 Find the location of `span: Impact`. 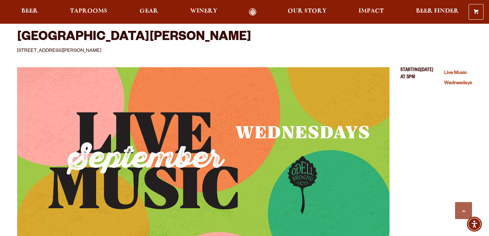

span: Impact is located at coordinates (371, 11).